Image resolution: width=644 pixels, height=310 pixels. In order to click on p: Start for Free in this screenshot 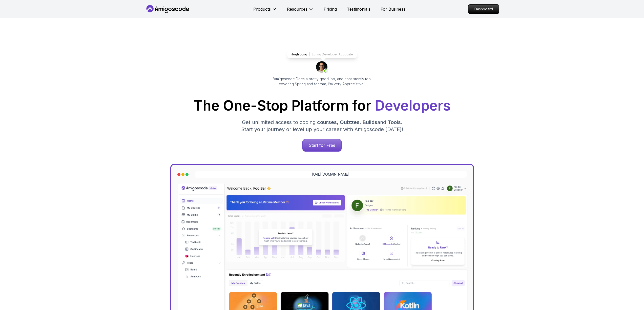, I will do `click(322, 145)`.